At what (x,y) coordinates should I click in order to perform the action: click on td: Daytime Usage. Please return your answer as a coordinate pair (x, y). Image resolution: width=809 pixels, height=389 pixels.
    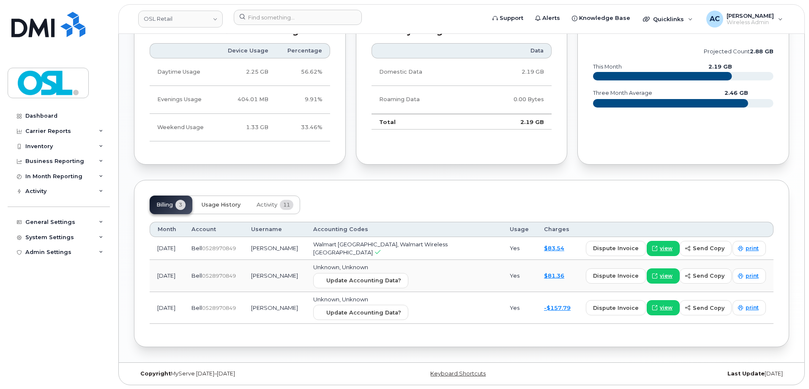
    Looking at the image, I should click on (183, 72).